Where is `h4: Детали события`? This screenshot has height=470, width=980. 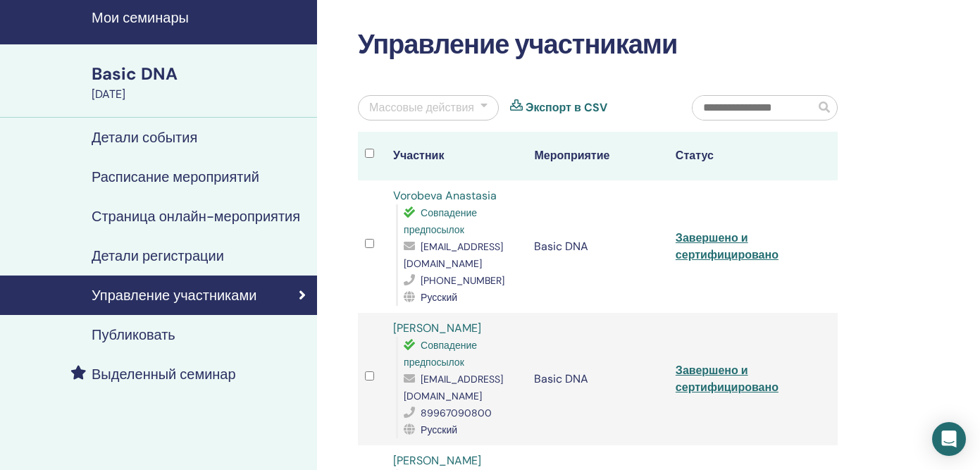
h4: Детали события is located at coordinates (145, 137).